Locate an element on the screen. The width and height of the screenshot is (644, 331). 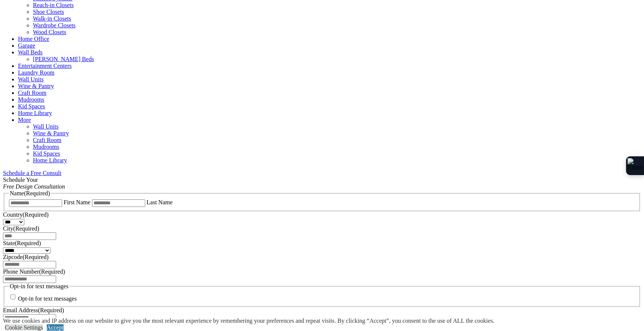
span: Schedule Your is located at coordinates (34, 183).